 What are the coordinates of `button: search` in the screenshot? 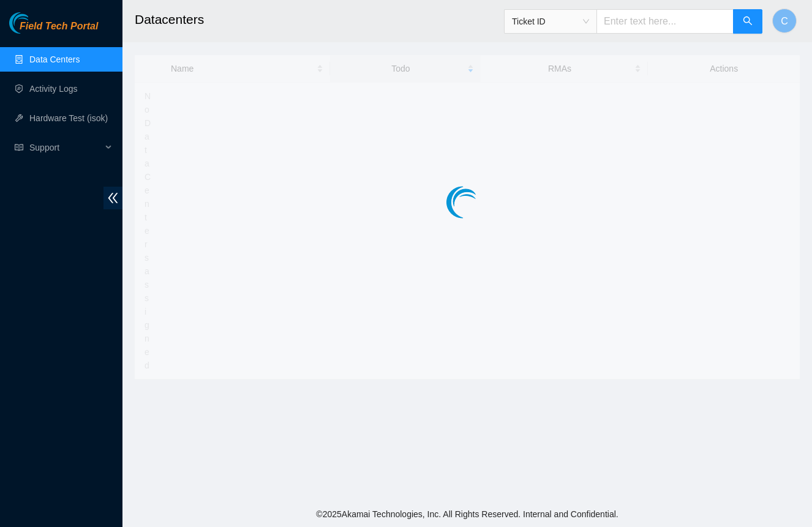 It's located at (748, 22).